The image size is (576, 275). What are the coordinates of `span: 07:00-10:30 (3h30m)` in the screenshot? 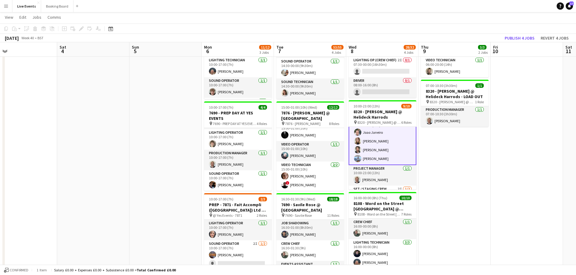 It's located at (441, 86).